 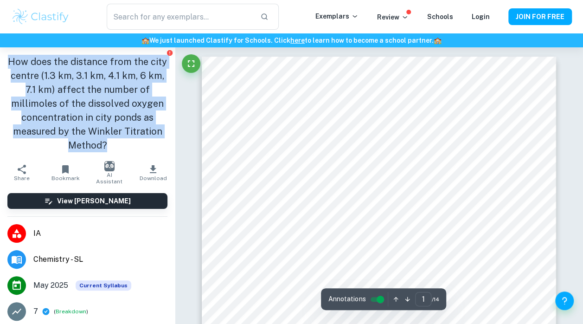 I want to click on img: AI Assistant, so click(x=109, y=166).